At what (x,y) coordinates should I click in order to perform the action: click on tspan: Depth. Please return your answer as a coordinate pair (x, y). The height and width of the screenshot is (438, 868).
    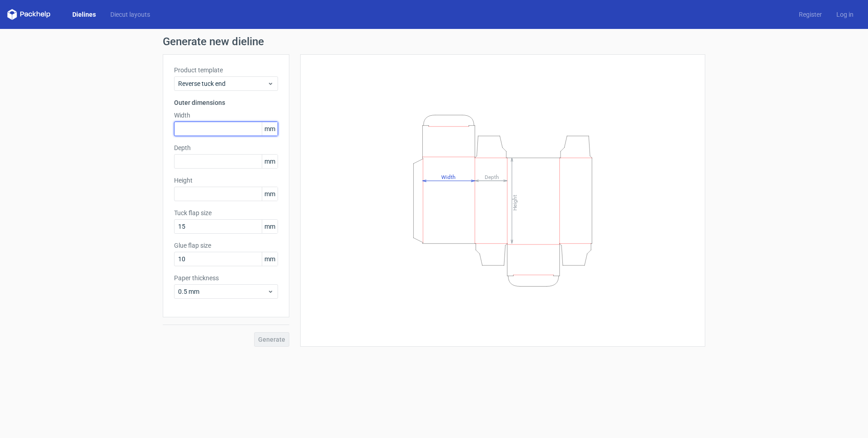
    Looking at the image, I should click on (492, 177).